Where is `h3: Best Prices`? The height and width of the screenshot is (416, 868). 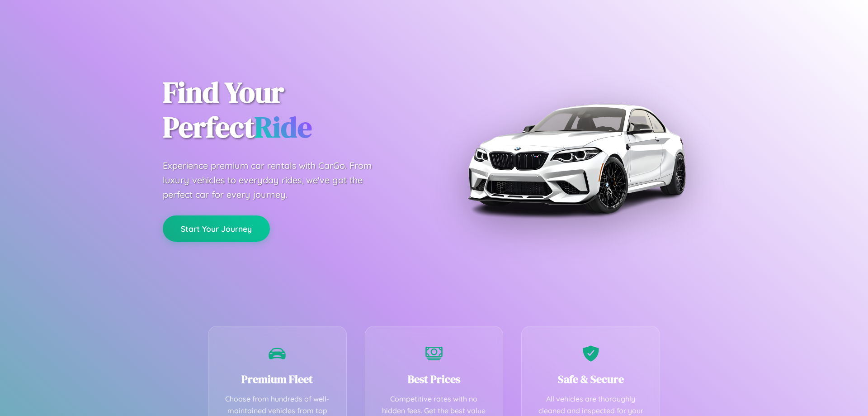
h3: Best Prices is located at coordinates (434, 378).